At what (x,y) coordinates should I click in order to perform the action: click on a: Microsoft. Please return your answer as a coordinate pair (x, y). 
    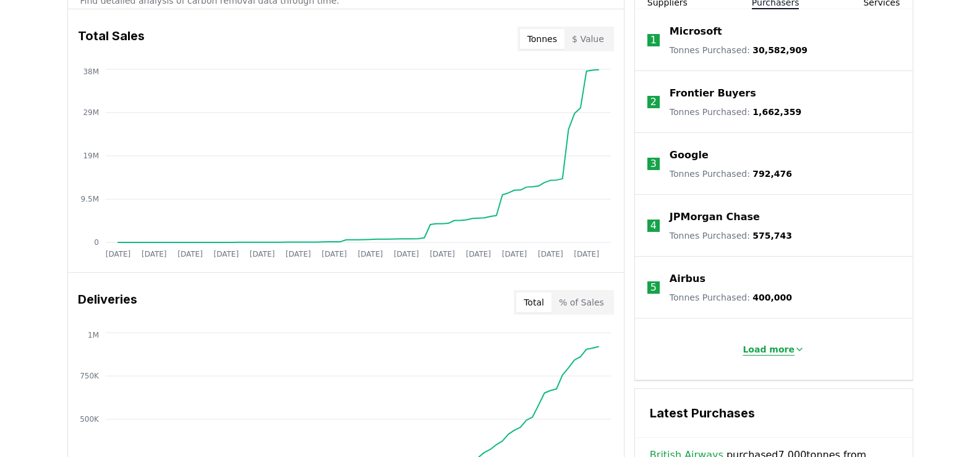
    Looking at the image, I should click on (696, 31).